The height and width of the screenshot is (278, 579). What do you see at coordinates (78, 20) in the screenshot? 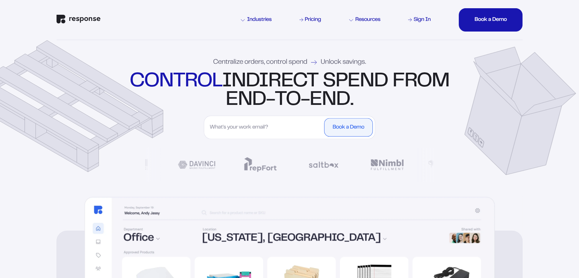
I see `a: Response Home` at bounding box center [78, 20].